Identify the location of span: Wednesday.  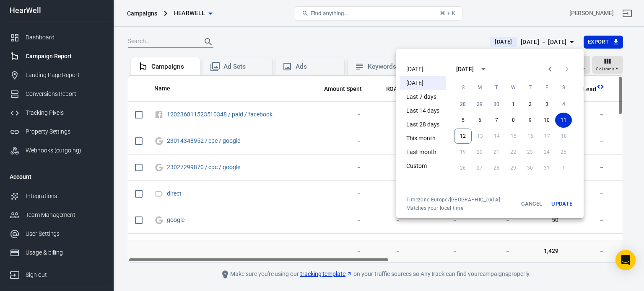
(513, 87).